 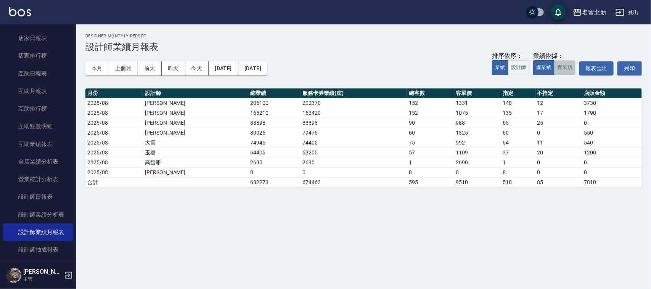 What do you see at coordinates (478, 143) in the screenshot?
I see `td: 992` at bounding box center [478, 143].